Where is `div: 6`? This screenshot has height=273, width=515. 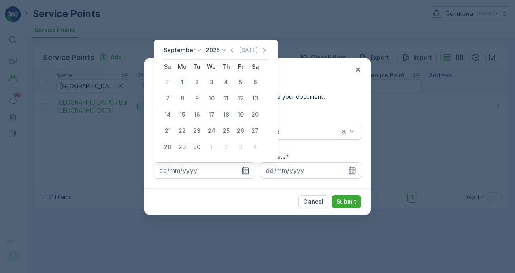
div: 6 is located at coordinates (255, 82).